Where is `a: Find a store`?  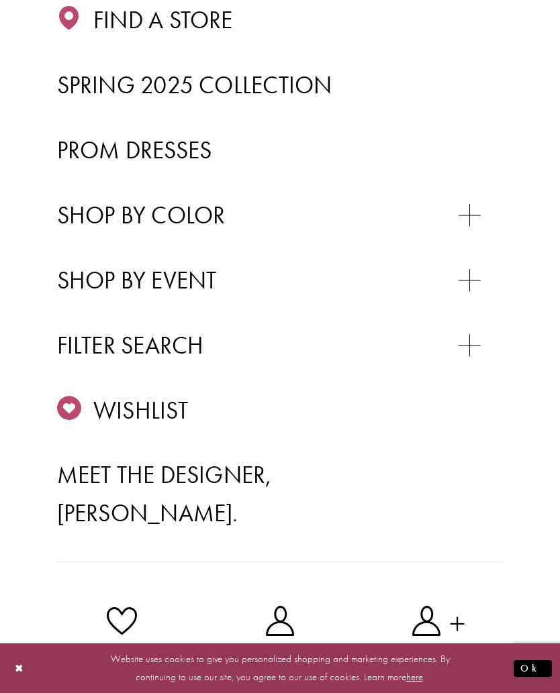 a: Find a store is located at coordinates (280, 20).